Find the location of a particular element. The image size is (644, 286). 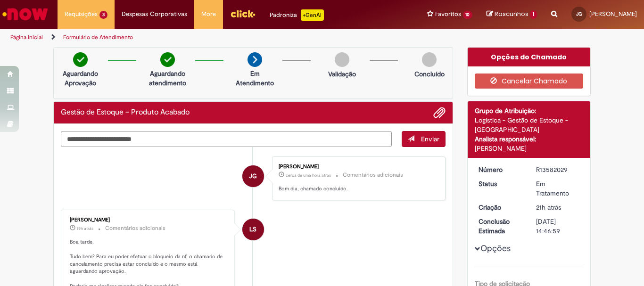

div: Opções do Chamado is located at coordinates (529, 57).